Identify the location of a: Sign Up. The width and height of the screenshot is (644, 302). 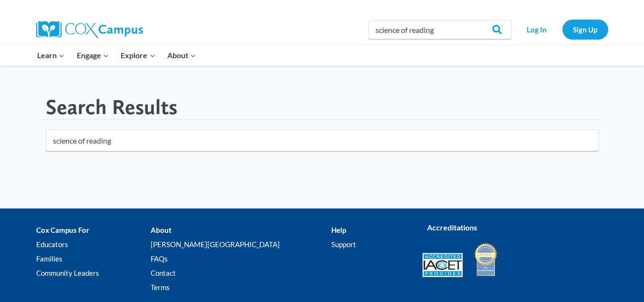
(585, 29).